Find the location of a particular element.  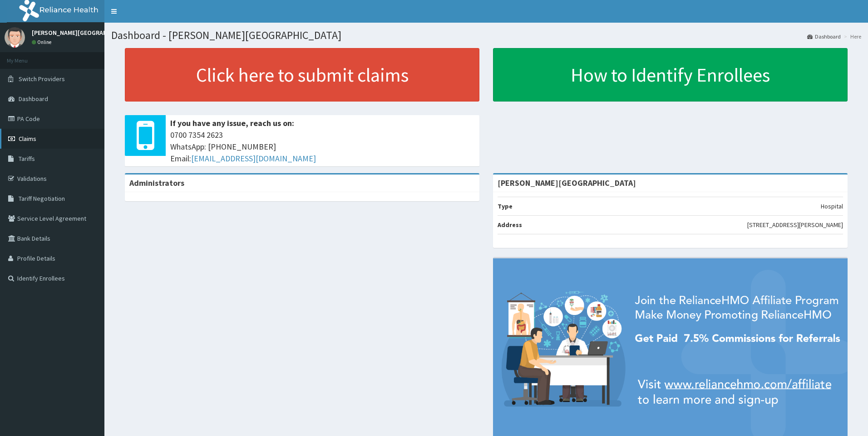

a: Online is located at coordinates (43, 43).